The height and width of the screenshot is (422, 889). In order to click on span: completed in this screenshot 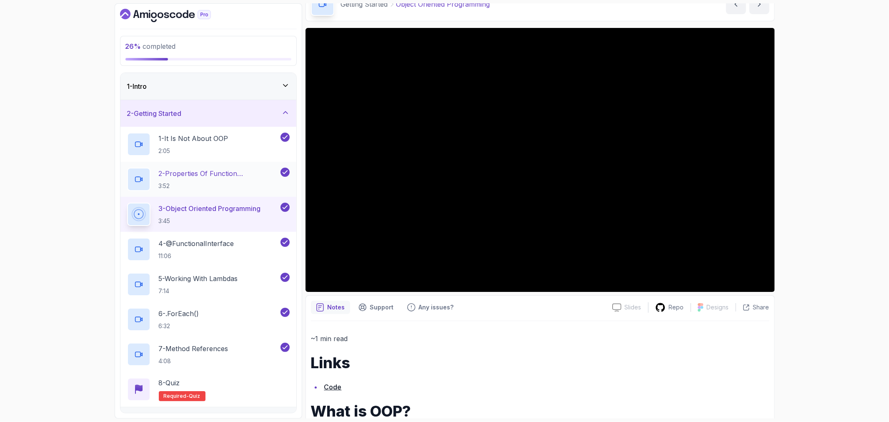, I will do `click(150, 46)`.